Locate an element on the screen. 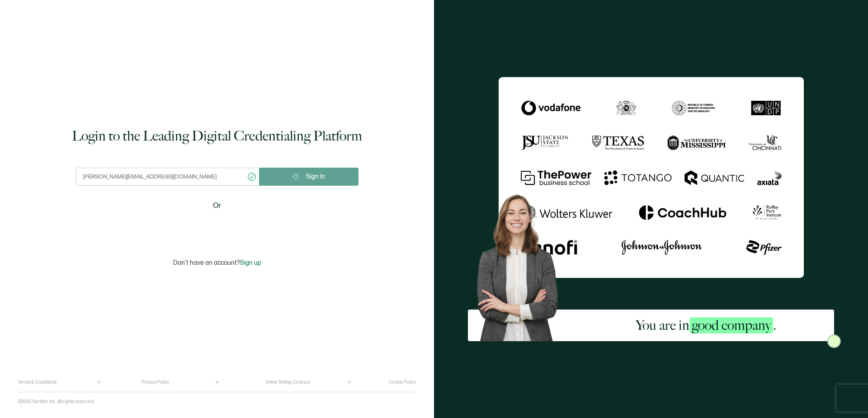 Image resolution: width=868 pixels, height=418 pixels. a: Privacy Policy is located at coordinates (155, 382).